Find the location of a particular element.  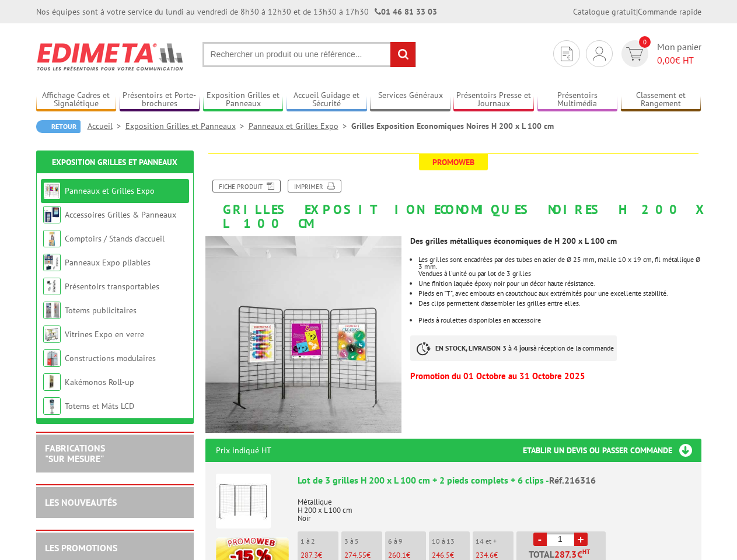

a: Constructions modulaires is located at coordinates (110, 358).